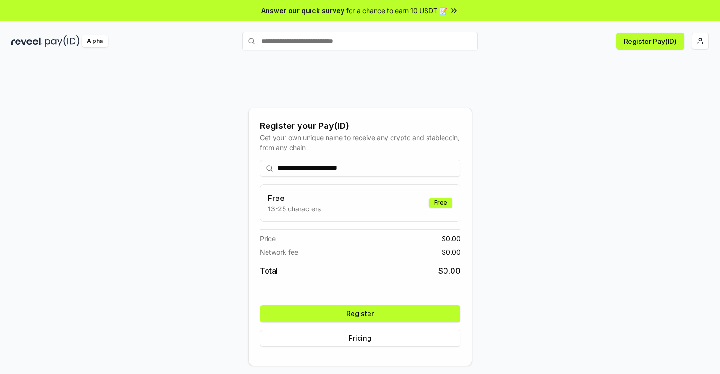 Image resolution: width=720 pixels, height=374 pixels. I want to click on span: Price, so click(268, 238).